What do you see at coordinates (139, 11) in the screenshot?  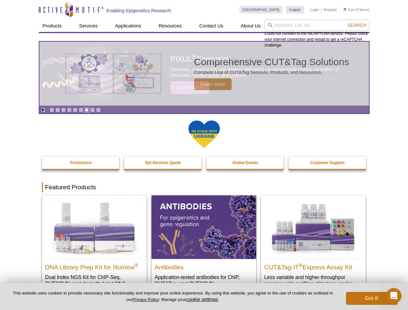 I see `h2: Enabling Epigenetics Research` at bounding box center [139, 11].